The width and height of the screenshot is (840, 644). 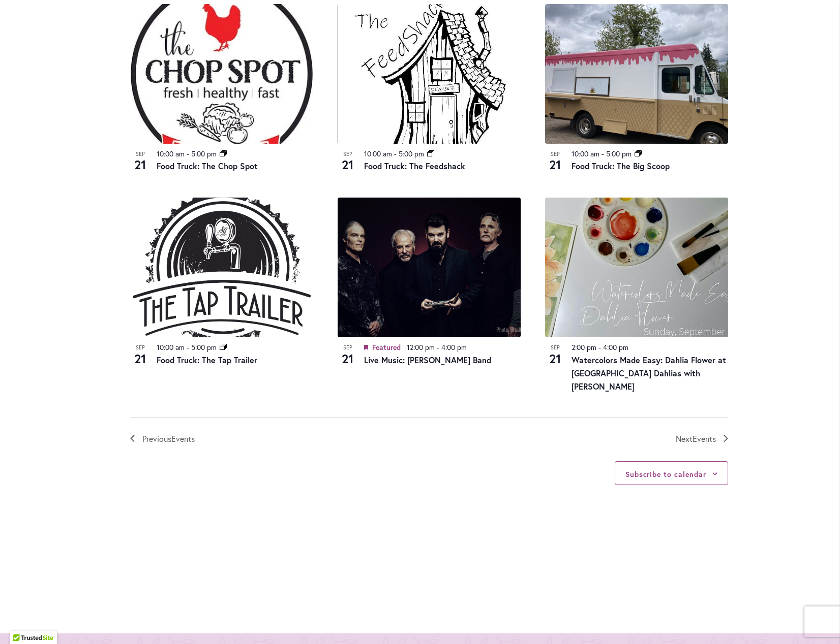 What do you see at coordinates (207, 166) in the screenshot?
I see `a: Food Truck: The Chop Spot` at bounding box center [207, 166].